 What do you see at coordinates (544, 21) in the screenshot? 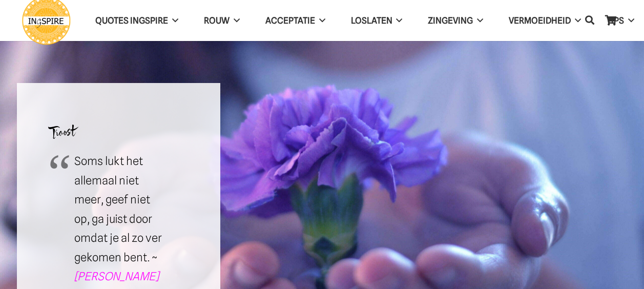
I see `a: VERMOEIDHEID` at bounding box center [544, 21].